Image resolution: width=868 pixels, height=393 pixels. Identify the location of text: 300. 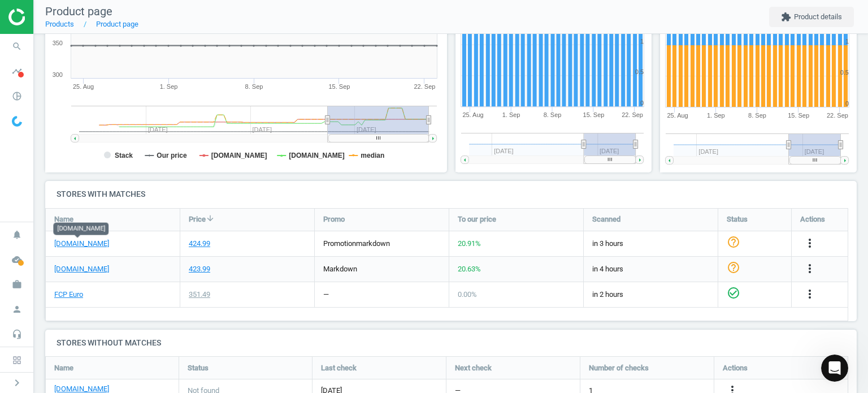
(58, 74).